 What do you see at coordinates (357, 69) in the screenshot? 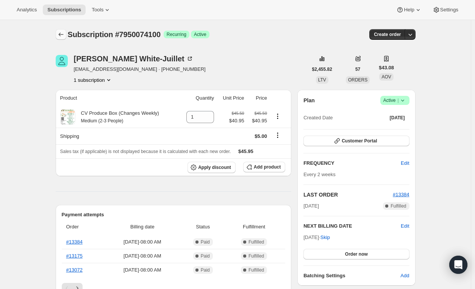
I see `span: 57` at bounding box center [357, 69].